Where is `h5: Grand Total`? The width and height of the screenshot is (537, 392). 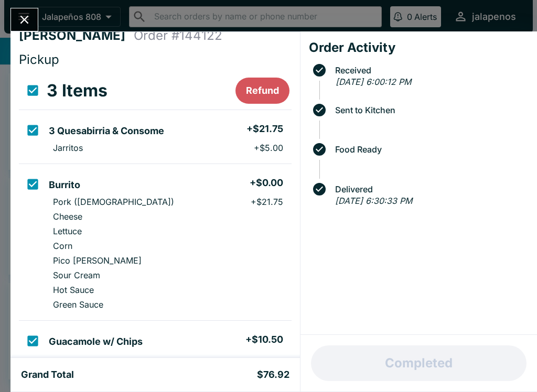
h5: Grand Total is located at coordinates (47, 374).